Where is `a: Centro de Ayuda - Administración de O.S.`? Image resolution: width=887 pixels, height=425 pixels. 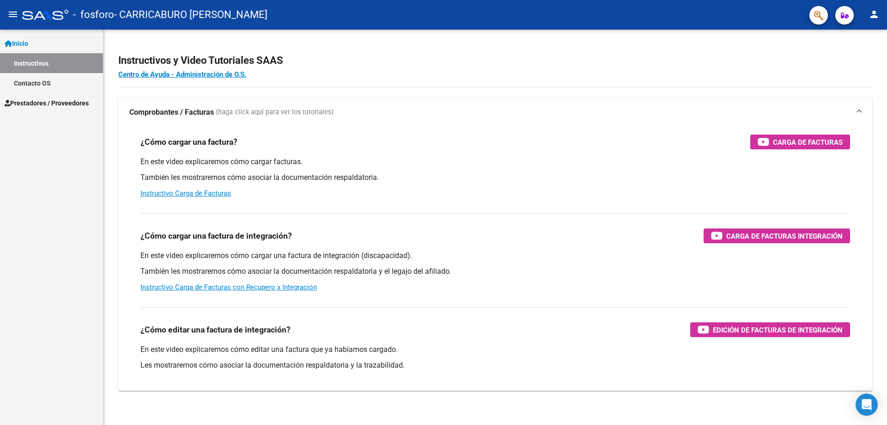 a: Centro de Ayuda - Administración de O.S. is located at coordinates (182, 74).